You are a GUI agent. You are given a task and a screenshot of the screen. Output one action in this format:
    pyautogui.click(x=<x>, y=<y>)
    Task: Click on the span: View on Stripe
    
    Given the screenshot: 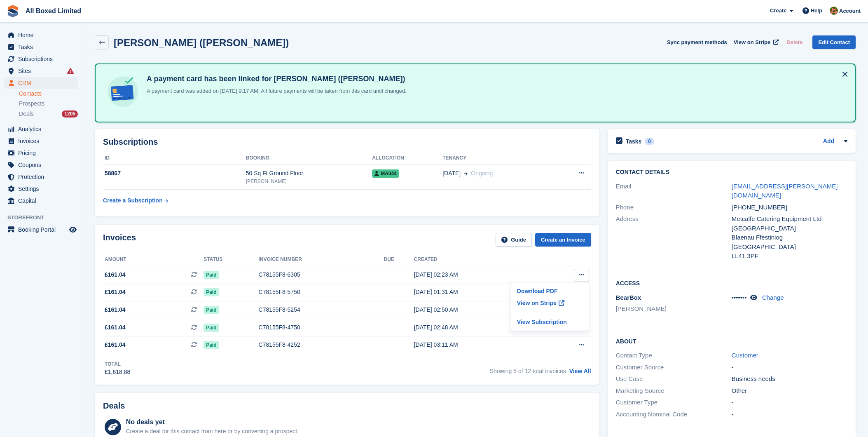 What is the action you would take?
    pyautogui.click(x=752, y=43)
    